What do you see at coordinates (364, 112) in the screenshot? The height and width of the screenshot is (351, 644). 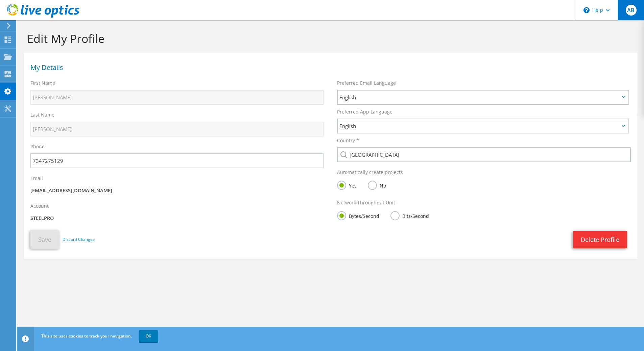 I see `label: Preferred App Language` at bounding box center [364, 112].